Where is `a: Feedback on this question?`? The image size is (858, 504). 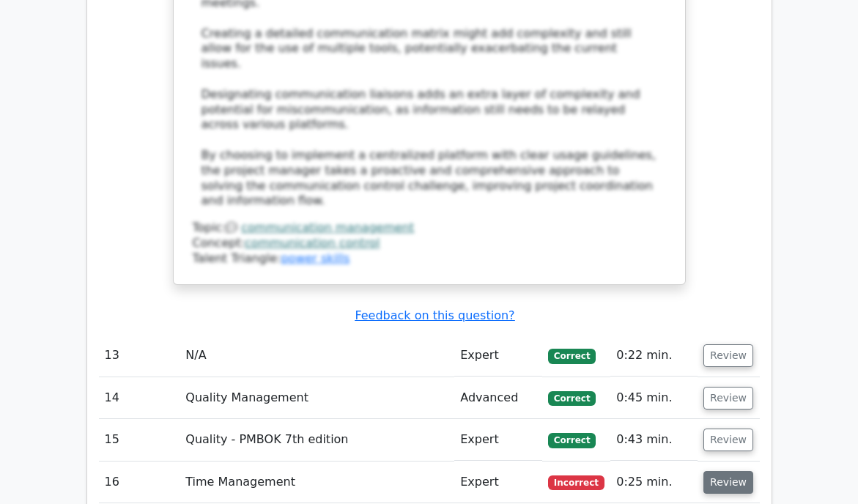
a: Feedback on this question? is located at coordinates (434, 315).